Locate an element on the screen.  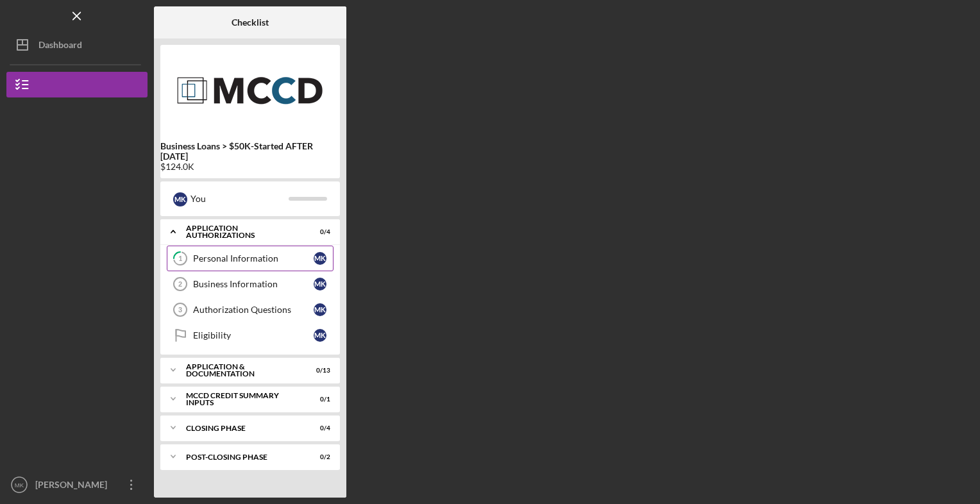
a: Dashboard is located at coordinates (77, 45).